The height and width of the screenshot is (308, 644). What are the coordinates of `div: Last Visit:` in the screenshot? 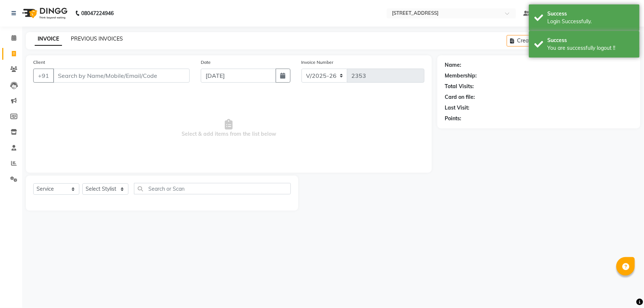 It's located at (457, 107).